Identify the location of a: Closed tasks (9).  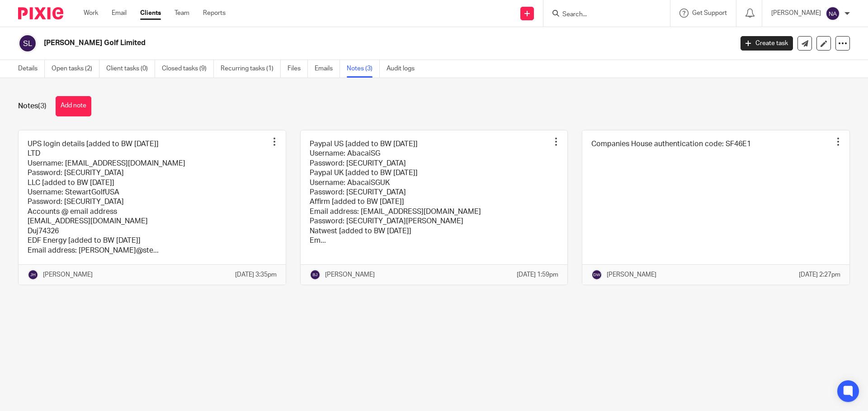
(187, 69).